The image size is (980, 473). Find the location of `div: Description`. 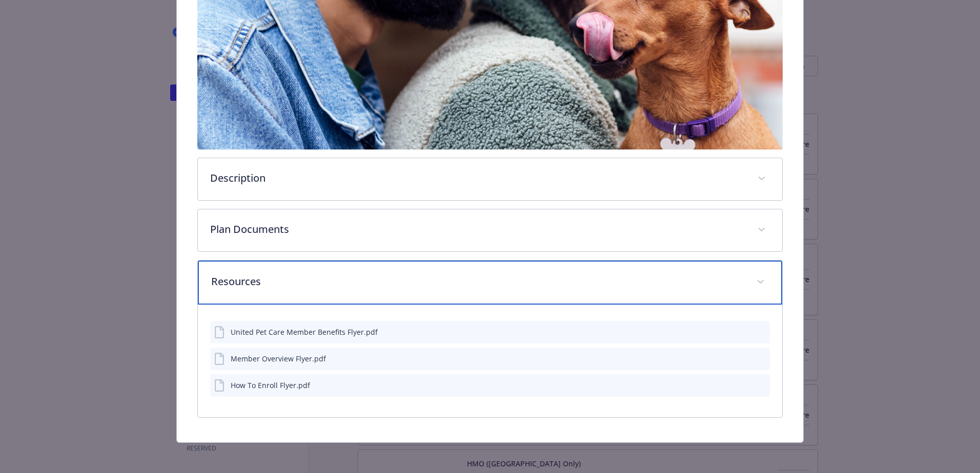

div: Description is located at coordinates (490, 179).